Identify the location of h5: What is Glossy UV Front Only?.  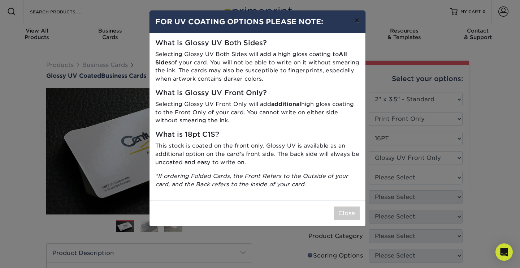
(257, 93).